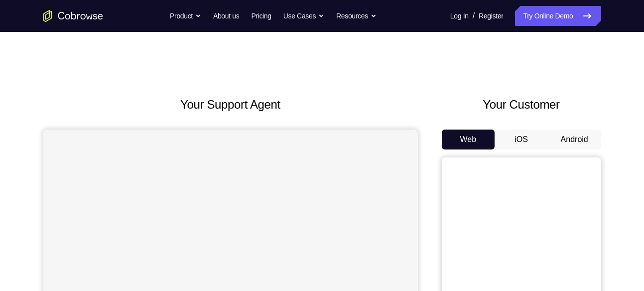  Describe the element at coordinates (574, 139) in the screenshot. I see `button: Android` at that location.